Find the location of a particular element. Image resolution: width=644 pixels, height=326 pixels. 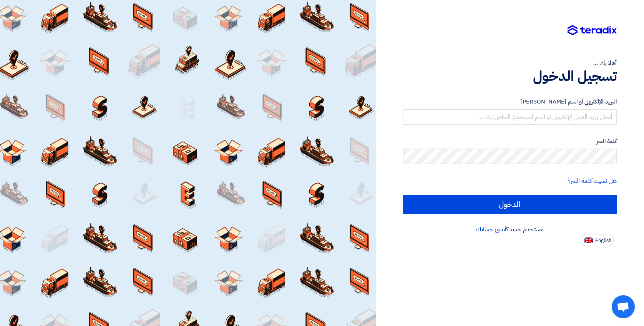

label: كلمة السر is located at coordinates (510, 141).